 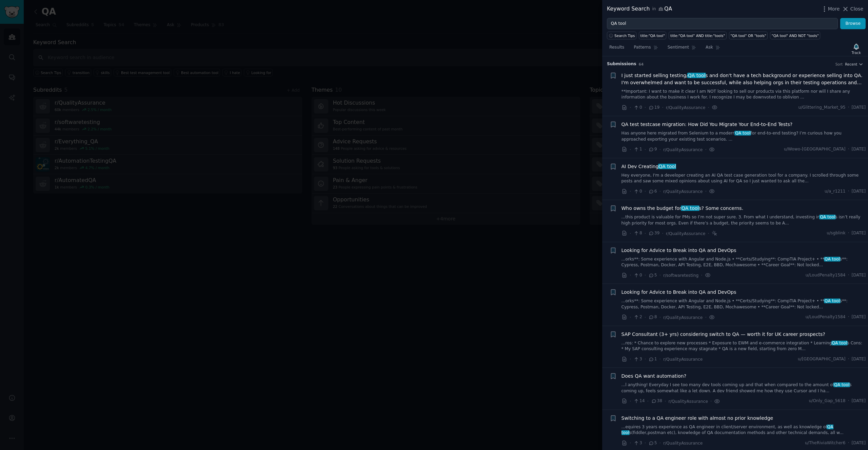 I want to click on span: Results, so click(x=617, y=48).